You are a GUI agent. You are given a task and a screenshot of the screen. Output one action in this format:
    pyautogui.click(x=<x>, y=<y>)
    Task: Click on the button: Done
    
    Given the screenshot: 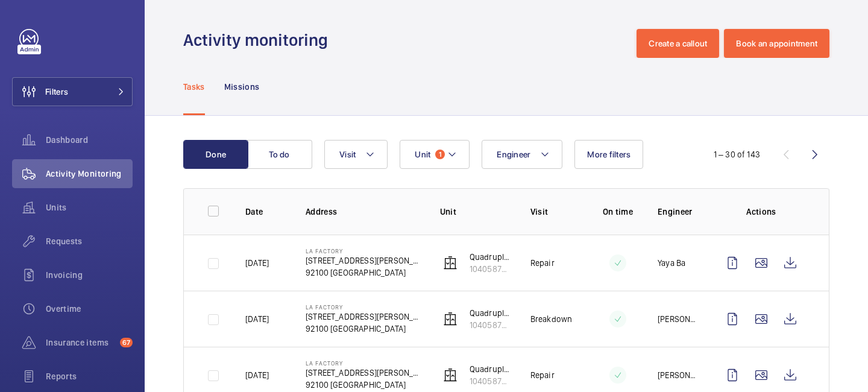 What is the action you would take?
    pyautogui.click(x=216, y=154)
    